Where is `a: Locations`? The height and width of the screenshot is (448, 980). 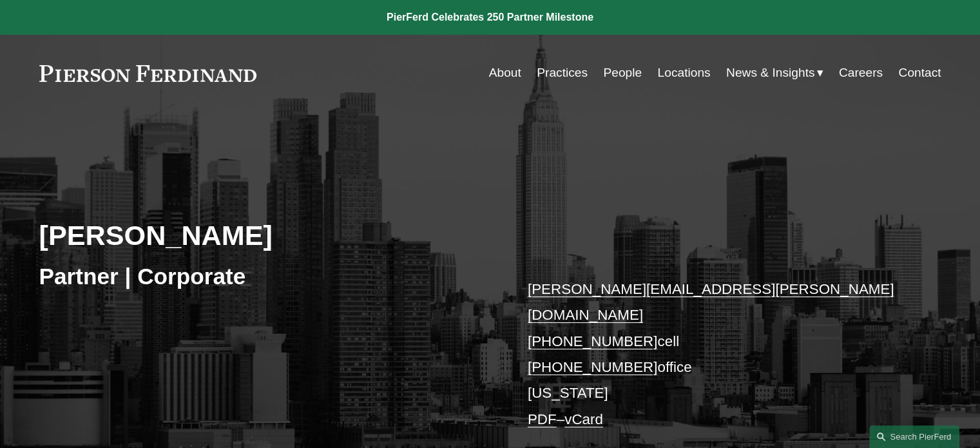 a: Locations is located at coordinates (684, 73).